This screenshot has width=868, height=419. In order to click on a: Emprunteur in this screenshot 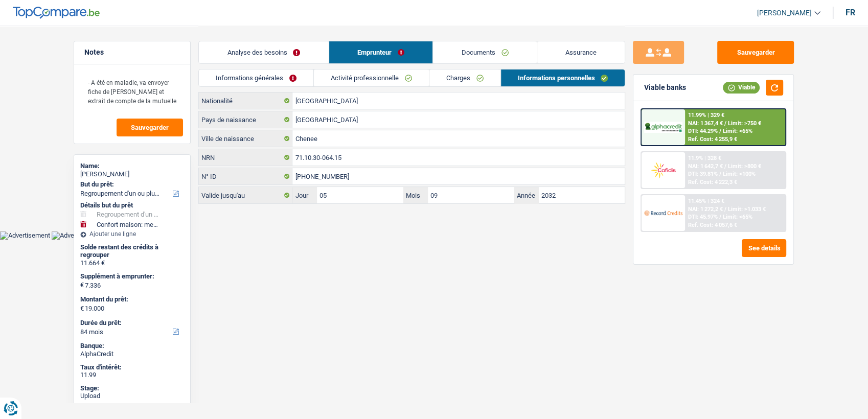, I will do `click(381, 52)`.